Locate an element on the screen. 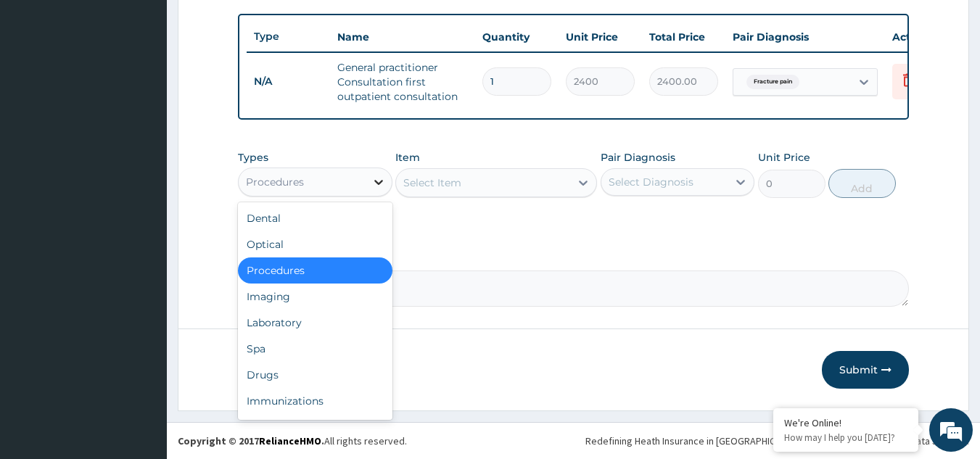 The image size is (980, 459). label: Unit Price is located at coordinates (784, 157).